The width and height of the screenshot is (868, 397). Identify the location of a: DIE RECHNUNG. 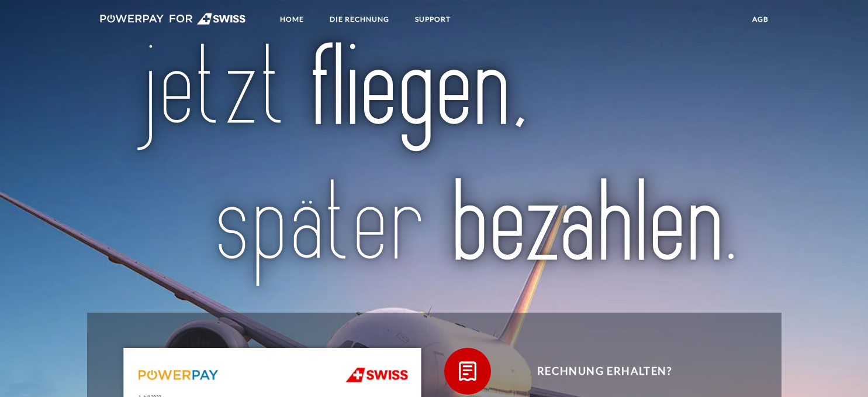
(359, 19).